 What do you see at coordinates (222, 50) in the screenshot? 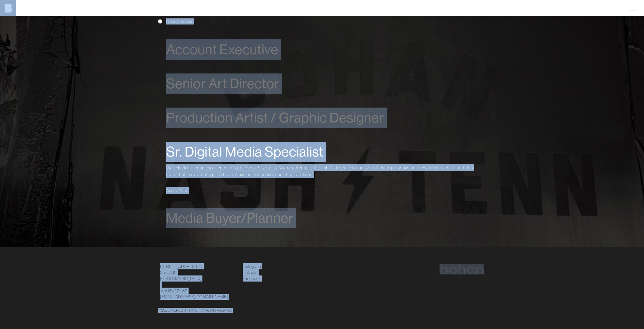
I see `span: Account Executive` at bounding box center [222, 50].